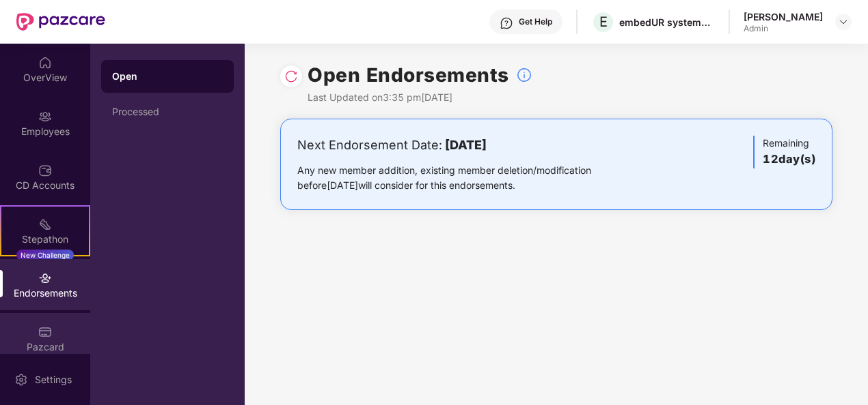  What do you see at coordinates (21, 380) in the screenshot?
I see `img: svg+xml;base64,PHN2ZyBpZD0iU2V0dGluZy0yMHgyMCIgeG1sbnM9Imh0dHA6Ly93d3cudzMub3JnLzIwMDAvc3ZnIiB3aW...` at bounding box center [21, 380].